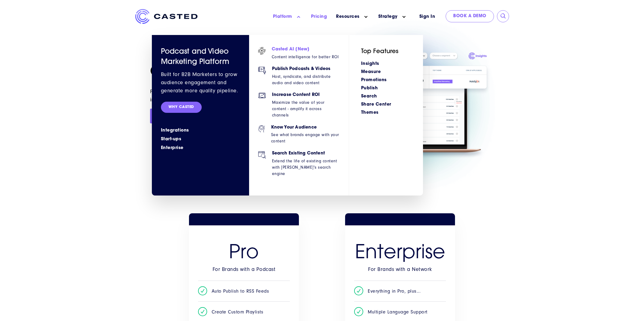 The image size is (644, 321). I want to click on h5: Top Features, so click(386, 52).